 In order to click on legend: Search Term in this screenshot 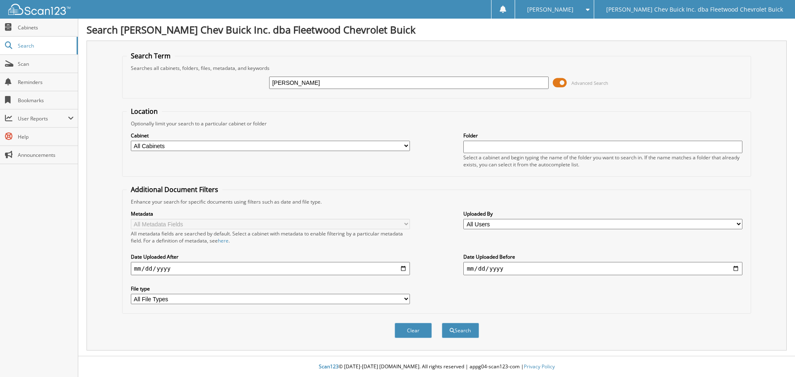, I will do `click(151, 56)`.